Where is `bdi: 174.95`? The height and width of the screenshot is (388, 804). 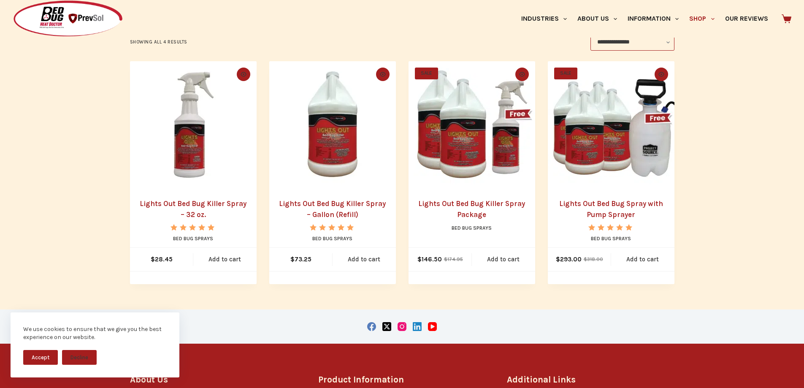 bdi: 174.95 is located at coordinates (453, 259).